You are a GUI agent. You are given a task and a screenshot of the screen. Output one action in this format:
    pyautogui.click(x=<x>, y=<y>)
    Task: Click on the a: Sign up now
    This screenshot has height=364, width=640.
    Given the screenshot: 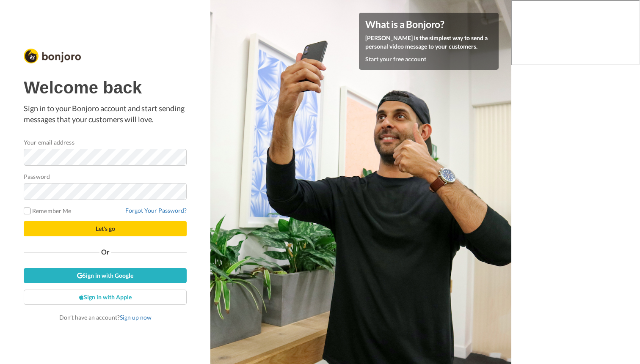 What is the action you would take?
    pyautogui.click(x=135, y=317)
    